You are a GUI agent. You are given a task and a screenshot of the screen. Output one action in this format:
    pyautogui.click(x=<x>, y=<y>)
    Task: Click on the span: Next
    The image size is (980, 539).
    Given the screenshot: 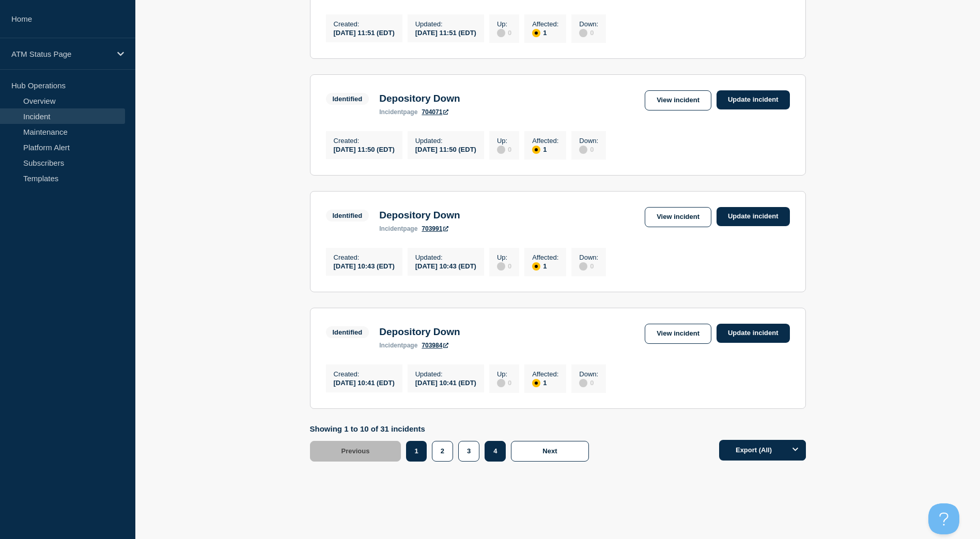 What is the action you would take?
    pyautogui.click(x=550, y=451)
    